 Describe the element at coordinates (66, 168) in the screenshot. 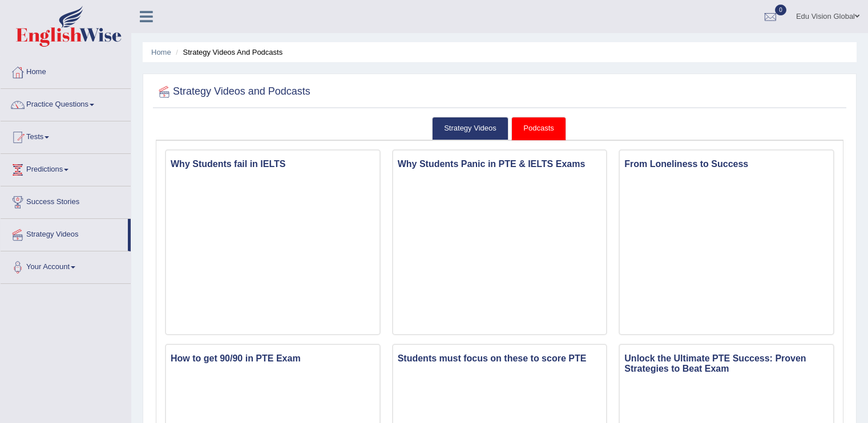

I see `a: Predictions` at that location.